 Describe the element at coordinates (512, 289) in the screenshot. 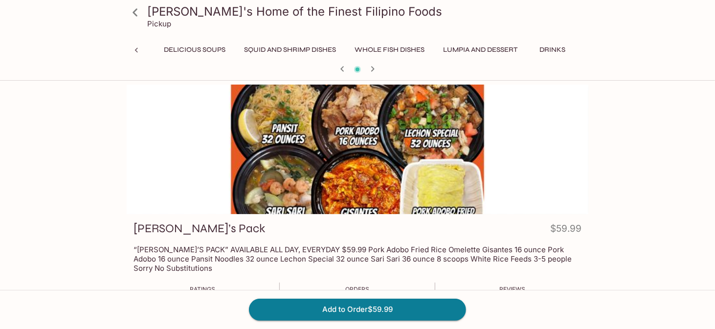

I see `span: Reviews` at that location.